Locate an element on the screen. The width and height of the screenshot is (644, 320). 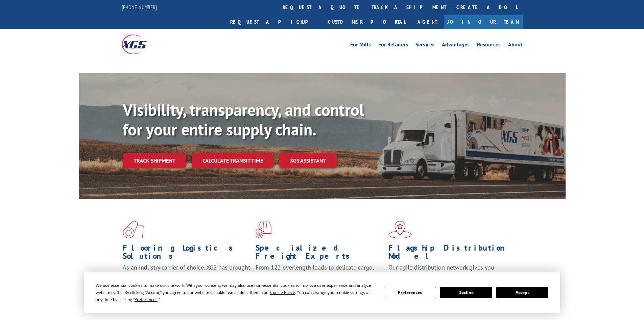
b: Visibility, transparency, and control for your entire supply chain. is located at coordinates (243, 120).